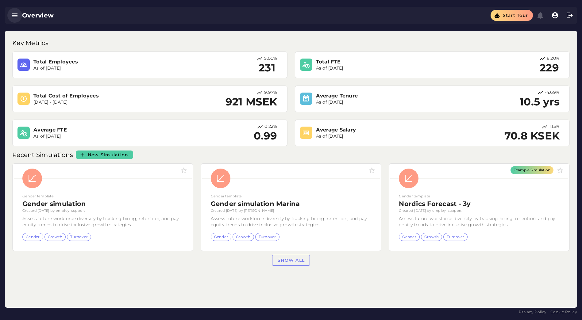  I want to click on span: New Simulation, so click(108, 155).